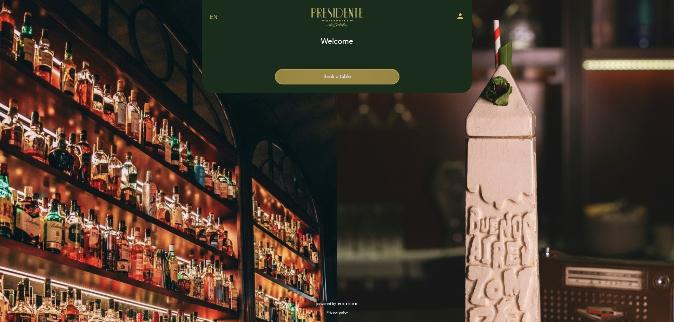 This screenshot has width=674, height=322. What do you see at coordinates (337, 304) in the screenshot?
I see `a: powered by` at bounding box center [337, 304].